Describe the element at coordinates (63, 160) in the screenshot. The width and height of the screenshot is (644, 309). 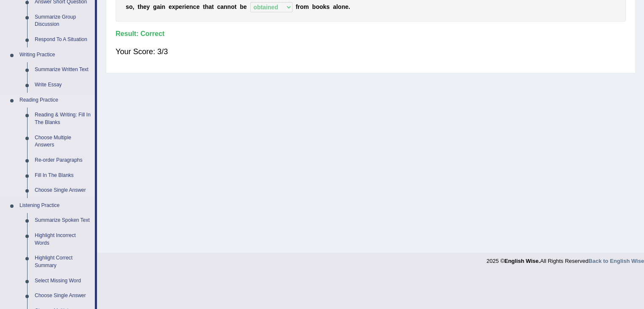
I see `a: Re-order Paragraphs` at that location.